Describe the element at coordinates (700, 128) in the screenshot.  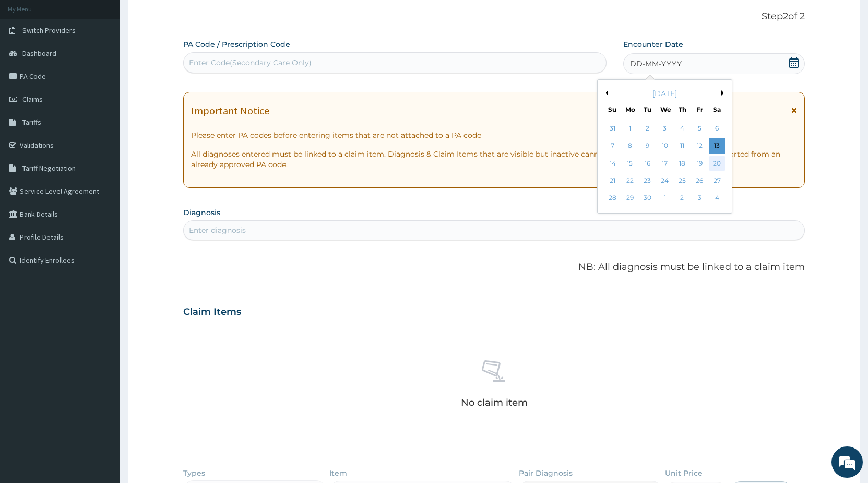
I see `div: Choose Friday, September 5th, 2025` at that location.